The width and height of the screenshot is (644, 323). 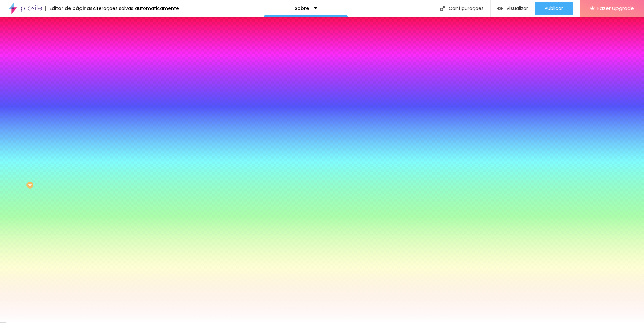 What do you see at coordinates (500, 8) in the screenshot?
I see `img: view-1.svg` at bounding box center [500, 8].